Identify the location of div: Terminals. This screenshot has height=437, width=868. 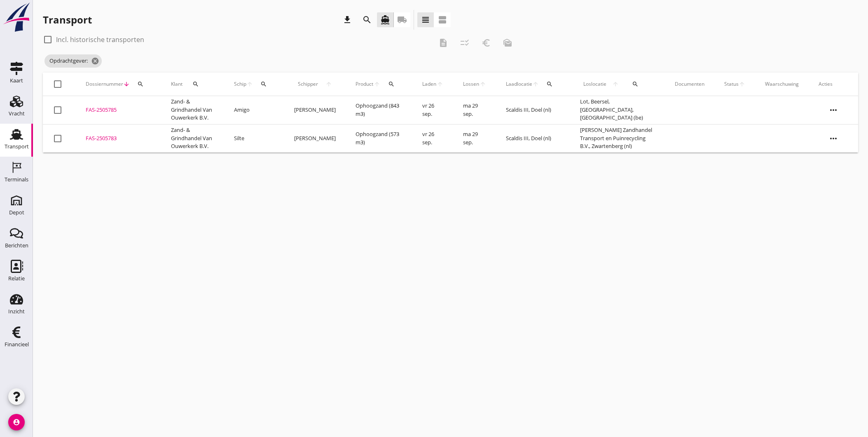
(16, 179).